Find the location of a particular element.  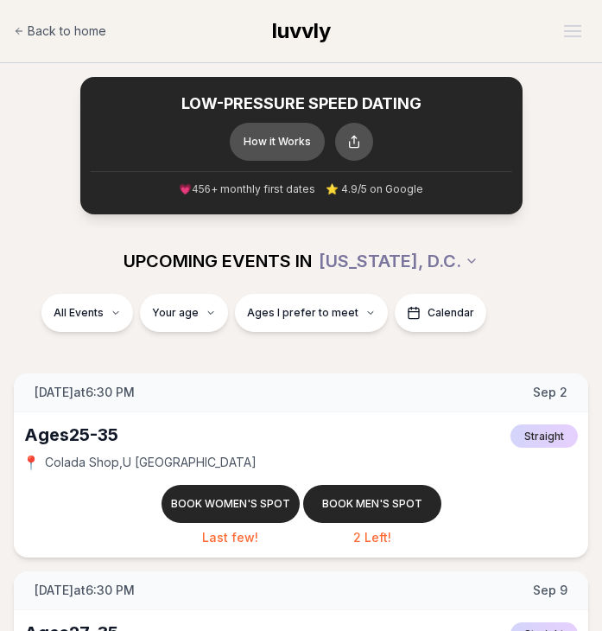

span: All Events is located at coordinates (79, 313).